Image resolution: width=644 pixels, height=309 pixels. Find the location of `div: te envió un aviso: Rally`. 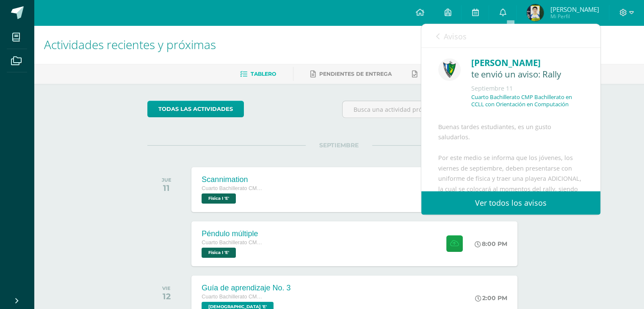

div: te envió un aviso: Rally is located at coordinates (527, 74).